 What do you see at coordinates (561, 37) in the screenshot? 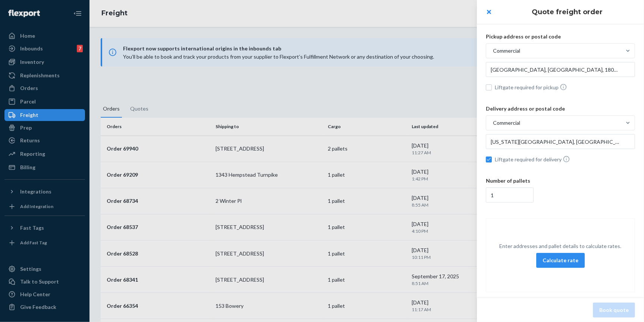
I see `p: Pickup address or postal code` at bounding box center [561, 37].